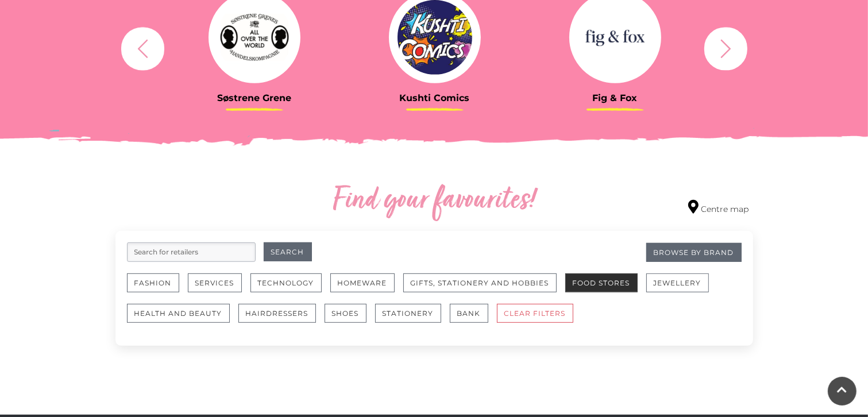 This screenshot has height=417, width=868. I want to click on a: Services, so click(219, 288).